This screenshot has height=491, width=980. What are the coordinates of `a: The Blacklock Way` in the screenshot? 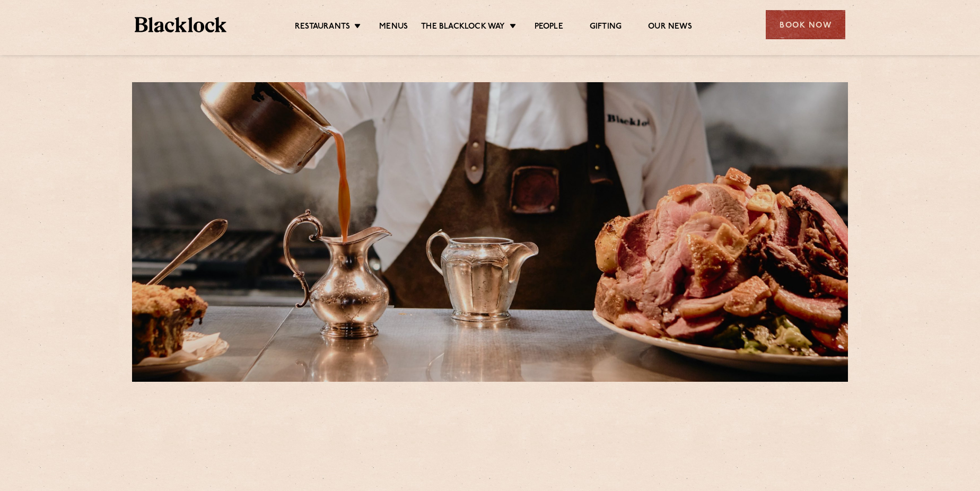 It's located at (463, 28).